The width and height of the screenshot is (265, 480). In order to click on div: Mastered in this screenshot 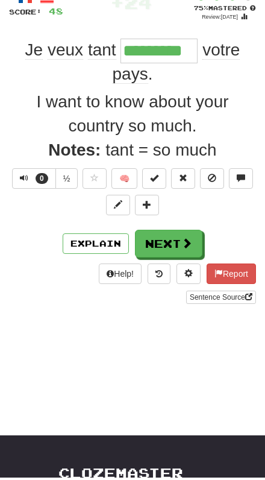, I will do `click(225, 11)`.